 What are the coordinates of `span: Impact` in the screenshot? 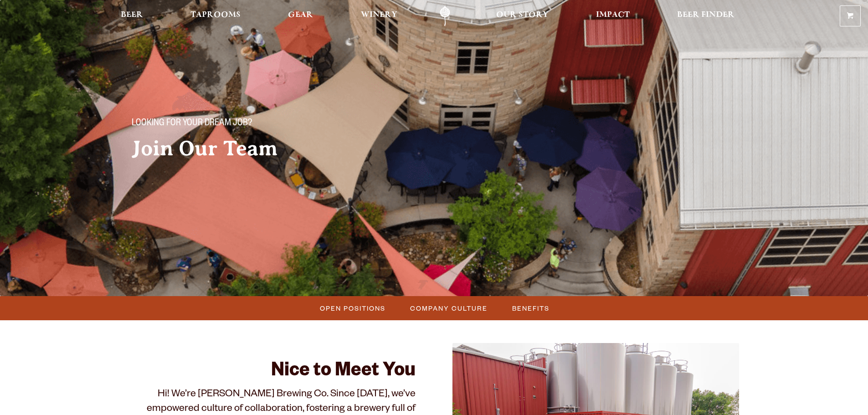 It's located at (613, 15).